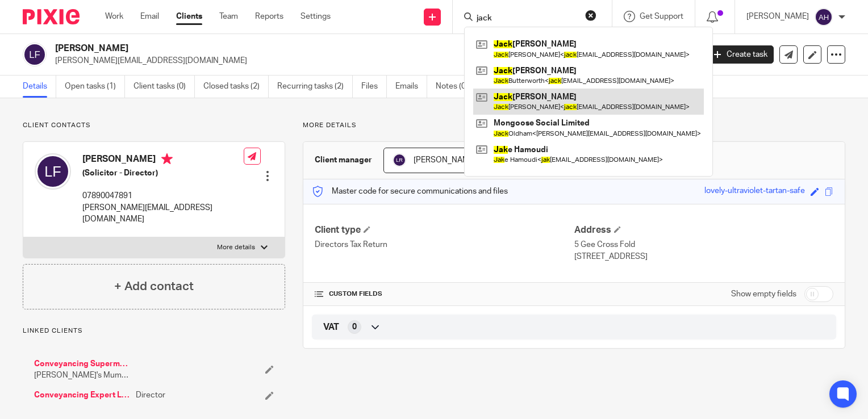  I want to click on a: Reports, so click(269, 17).